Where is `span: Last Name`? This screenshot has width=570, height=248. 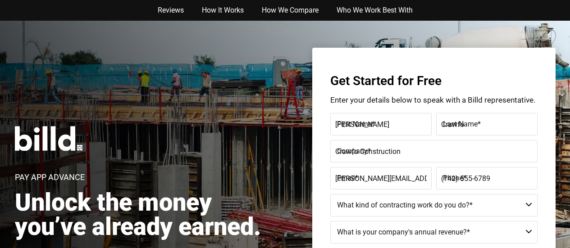
span: Last Name is located at coordinates (460, 124).